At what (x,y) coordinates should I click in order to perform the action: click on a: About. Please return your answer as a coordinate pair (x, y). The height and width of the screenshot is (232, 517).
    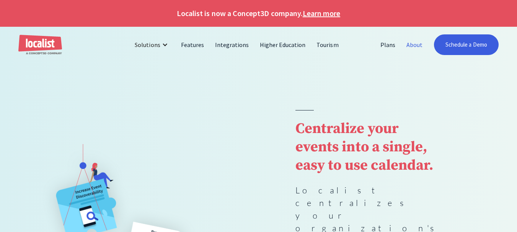
    Looking at the image, I should click on (414, 45).